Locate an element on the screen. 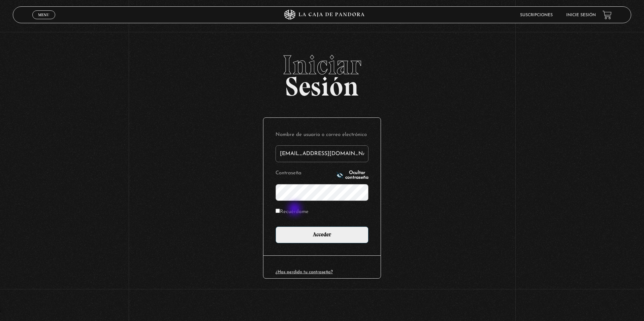 This screenshot has width=644, height=321. input: Acceder is located at coordinates (322, 235).